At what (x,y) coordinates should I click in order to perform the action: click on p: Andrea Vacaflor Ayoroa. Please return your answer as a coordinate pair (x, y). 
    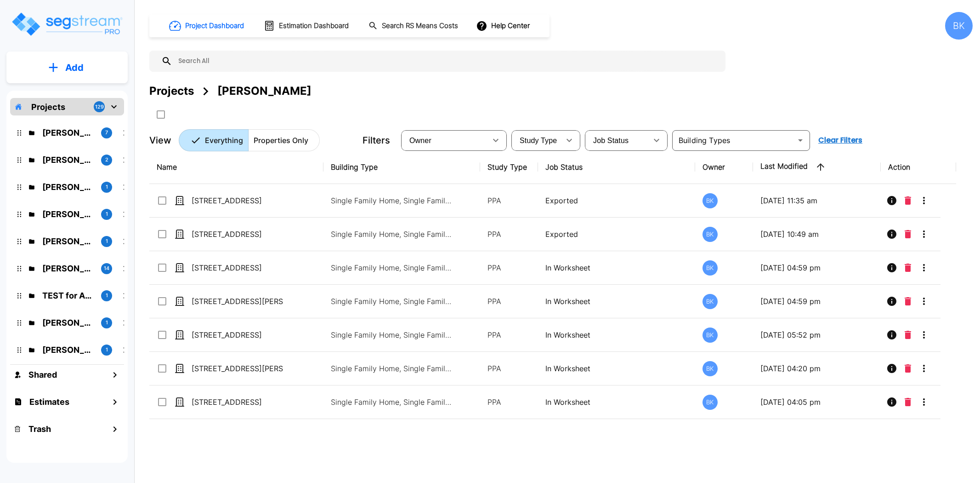
    Looking at the image, I should click on (68, 133).